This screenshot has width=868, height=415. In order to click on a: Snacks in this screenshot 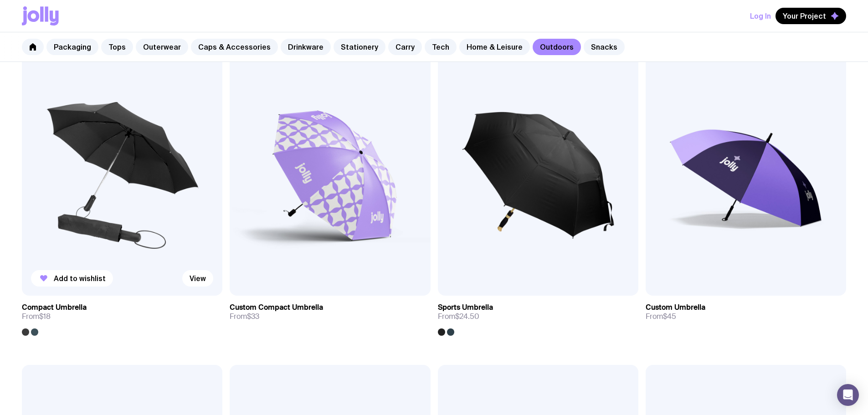, I will do `click(604, 47)`.